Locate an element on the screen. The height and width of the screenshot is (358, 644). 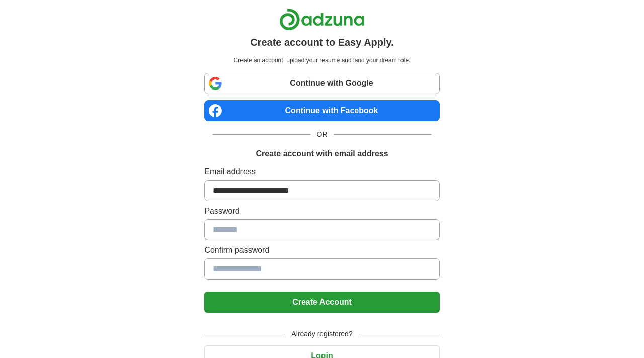
span: OR is located at coordinates (322, 134).